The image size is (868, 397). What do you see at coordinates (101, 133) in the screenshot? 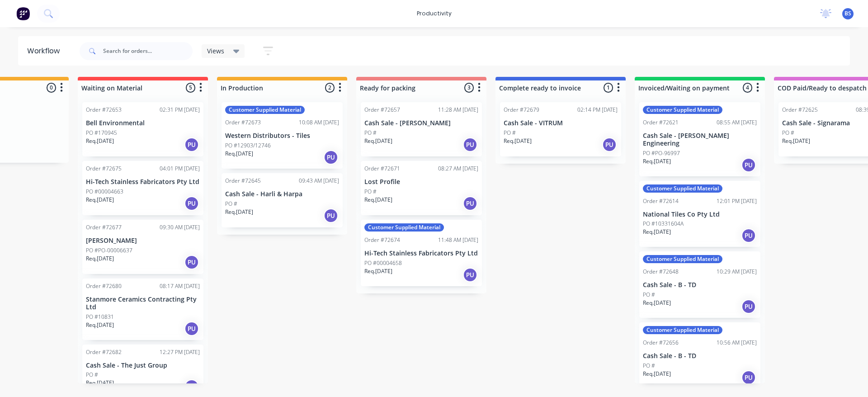
I see `p: PO #170945` at bounding box center [101, 133].